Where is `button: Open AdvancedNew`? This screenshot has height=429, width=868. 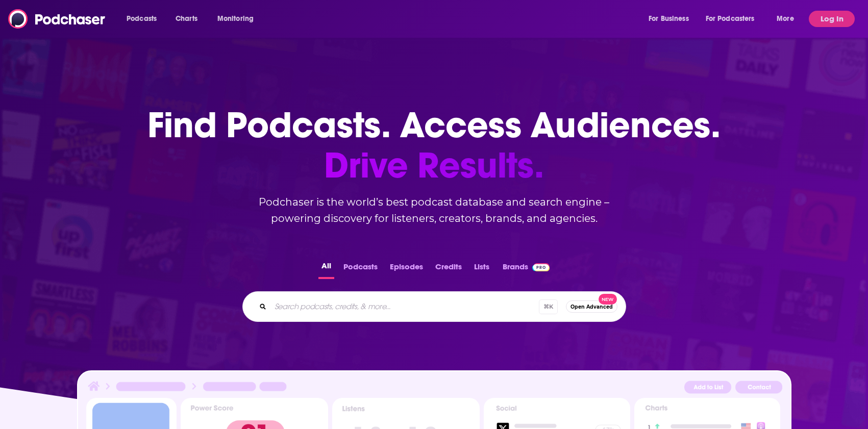 button: Open AdvancedNew is located at coordinates (591, 307).